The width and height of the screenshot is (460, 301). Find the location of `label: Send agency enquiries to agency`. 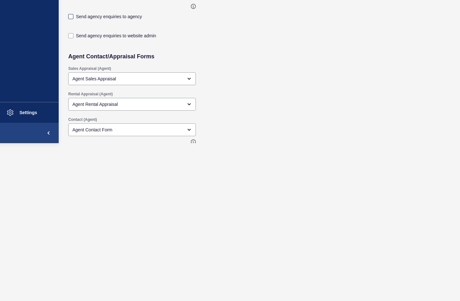

label: Send agency enquiries to agency is located at coordinates (109, 17).